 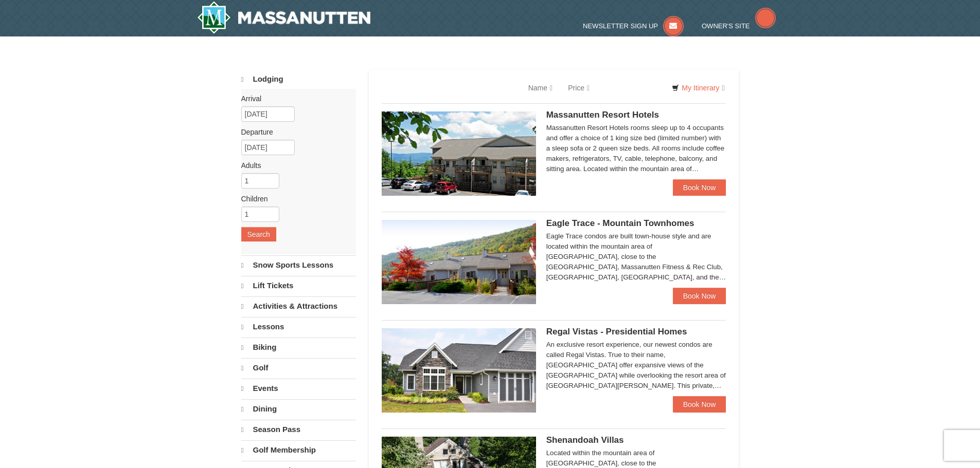 I want to click on a: Lift Tickets, so click(x=298, y=286).